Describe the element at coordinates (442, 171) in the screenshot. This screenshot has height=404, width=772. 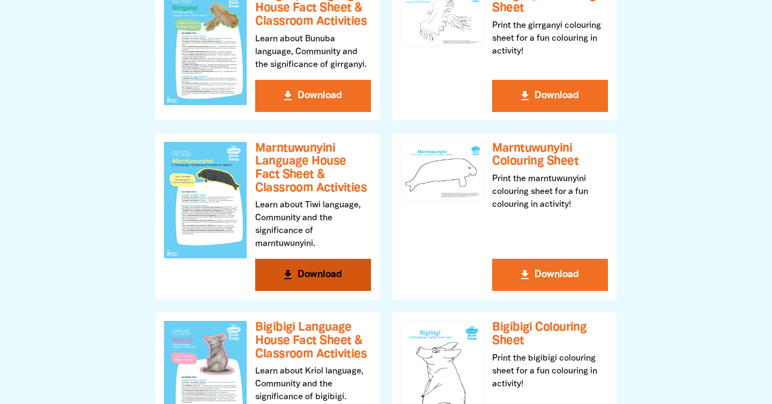
I see `img: Marntuwunyini Colouring Sheet` at that location.